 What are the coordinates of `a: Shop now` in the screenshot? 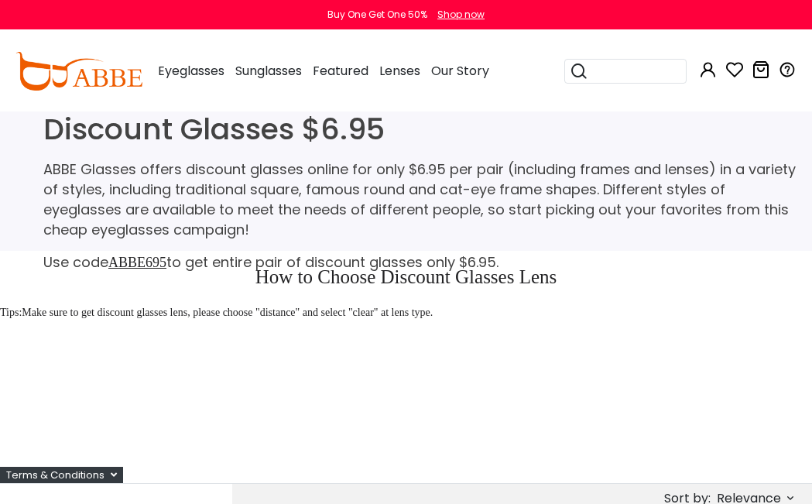 It's located at (457, 14).